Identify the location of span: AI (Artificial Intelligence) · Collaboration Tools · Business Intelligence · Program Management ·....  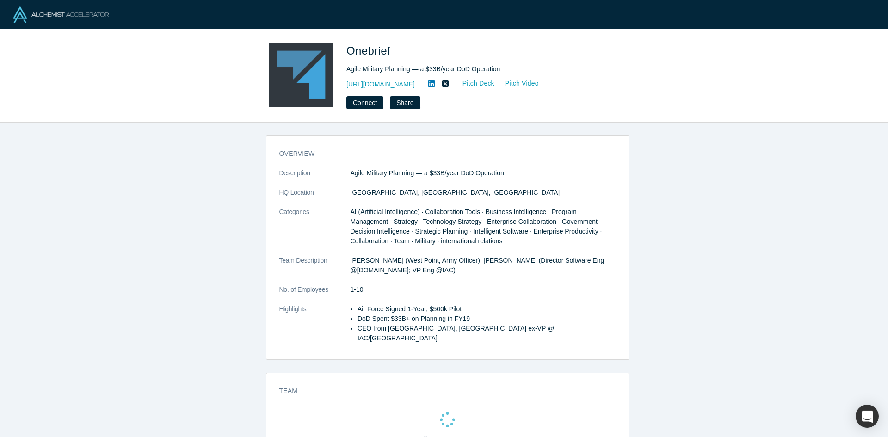
(476, 226).